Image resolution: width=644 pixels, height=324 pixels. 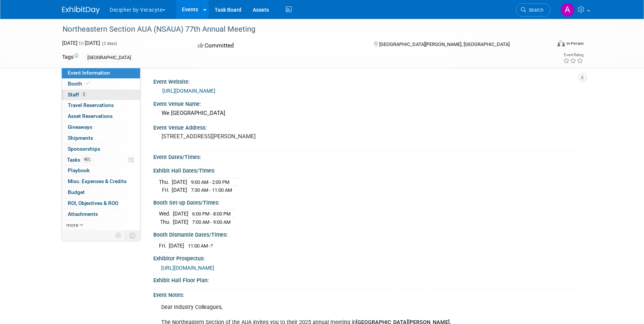 What do you see at coordinates (101, 73) in the screenshot?
I see `a: Event Information` at bounding box center [101, 73].